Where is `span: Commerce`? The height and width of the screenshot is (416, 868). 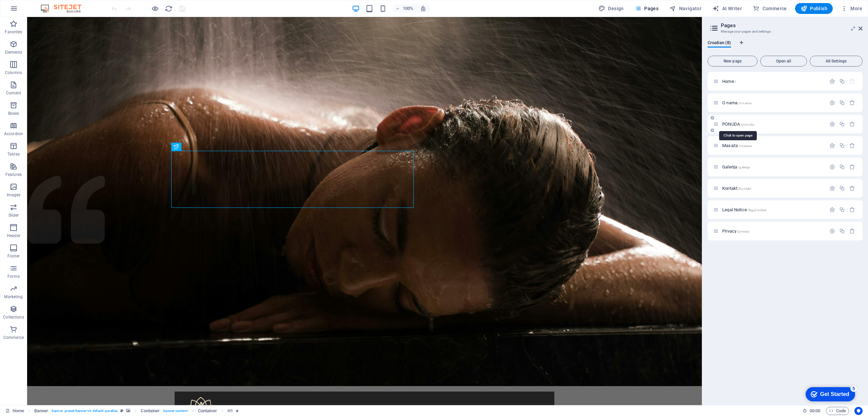
span: Commerce is located at coordinates (769, 8).